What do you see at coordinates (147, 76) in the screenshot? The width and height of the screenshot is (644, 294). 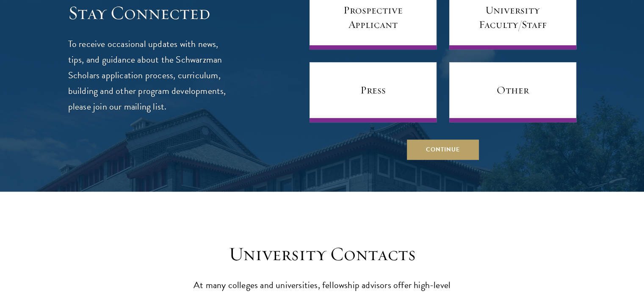 I see `p: To receive occasional updates with news, tips, and guidance about the Schwarzman Scholars applica...` at bounding box center [147, 76].